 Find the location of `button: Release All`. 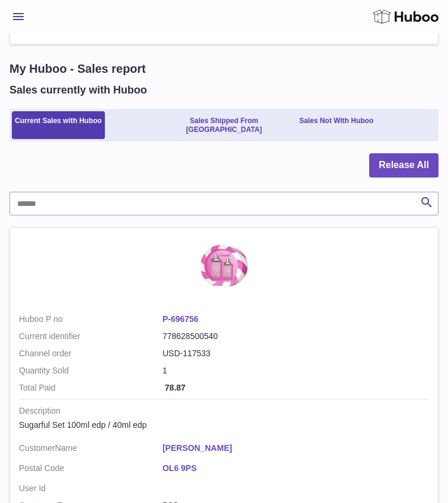

button: Release All is located at coordinates (403, 165).